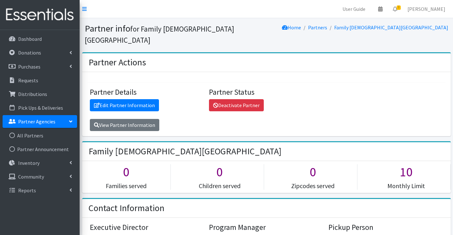 This screenshot has height=235, width=453. What do you see at coordinates (354, 9) in the screenshot?
I see `a: User Guide` at bounding box center [354, 9].